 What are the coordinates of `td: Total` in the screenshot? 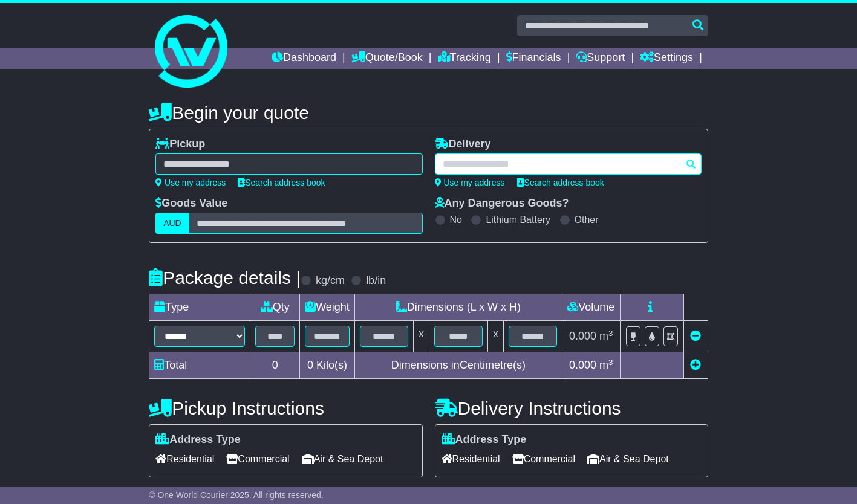 It's located at (200, 365).